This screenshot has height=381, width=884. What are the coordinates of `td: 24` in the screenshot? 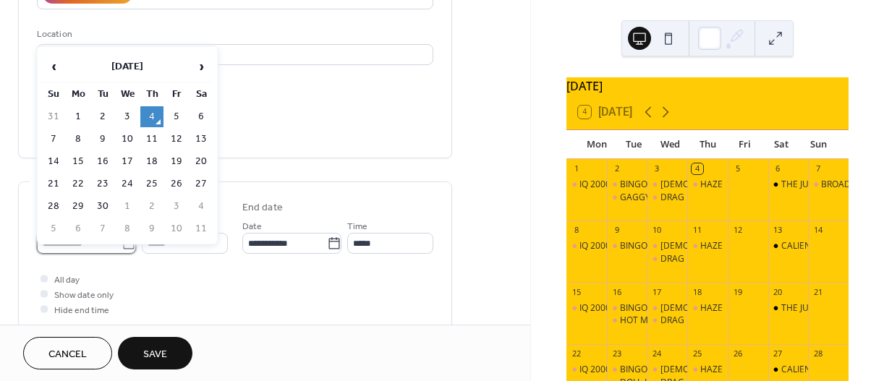 It's located at (127, 184).